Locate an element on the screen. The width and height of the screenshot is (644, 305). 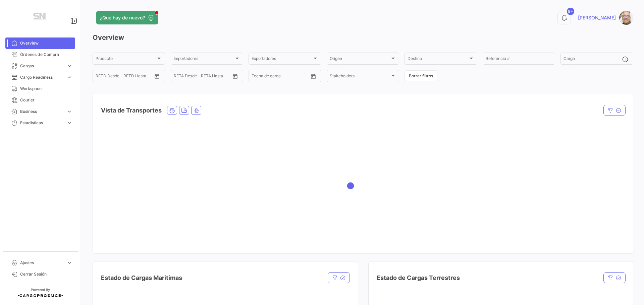
span: Overview is located at coordinates (46, 43).